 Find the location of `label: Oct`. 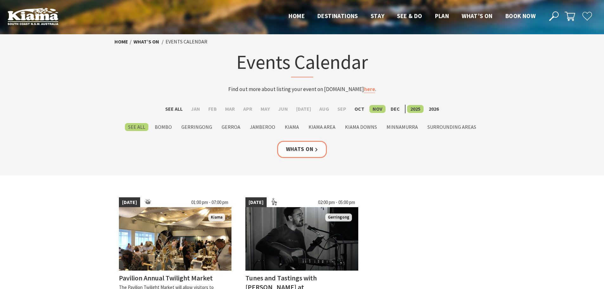

label: Oct is located at coordinates (359, 109).